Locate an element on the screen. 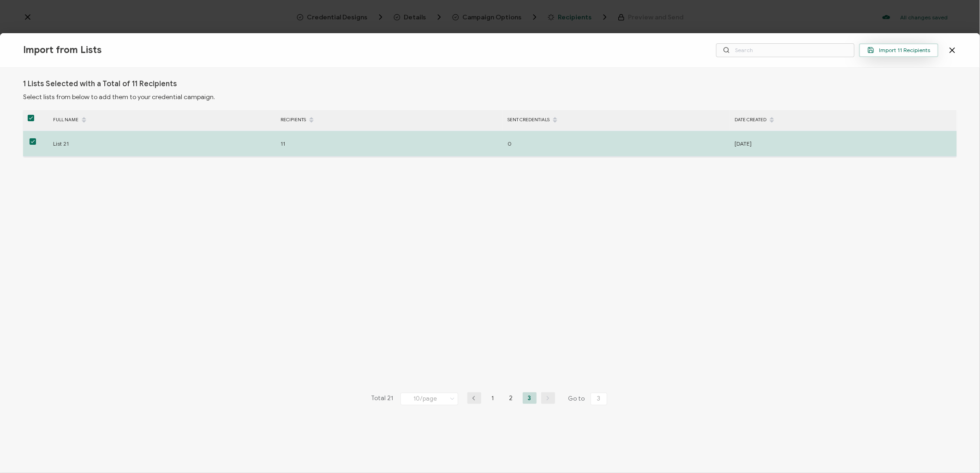 The image size is (980, 473). span: Select lists from below to add them to your credential campaign. is located at coordinates (119, 97).